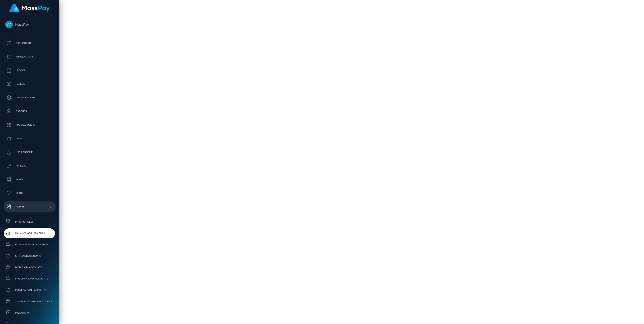 This screenshot has width=644, height=324. I want to click on a: MyEUPay Bank Accounts, so click(29, 278).